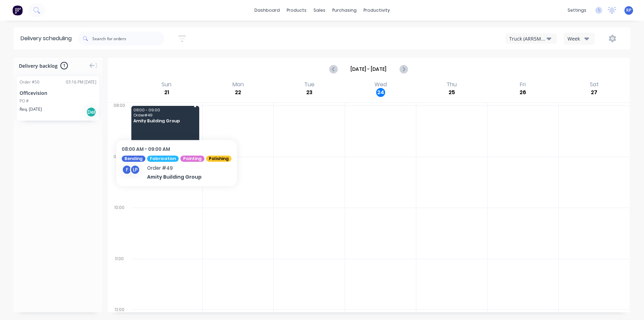  Describe the element at coordinates (18, 10) in the screenshot. I see `img: Factory` at that location.